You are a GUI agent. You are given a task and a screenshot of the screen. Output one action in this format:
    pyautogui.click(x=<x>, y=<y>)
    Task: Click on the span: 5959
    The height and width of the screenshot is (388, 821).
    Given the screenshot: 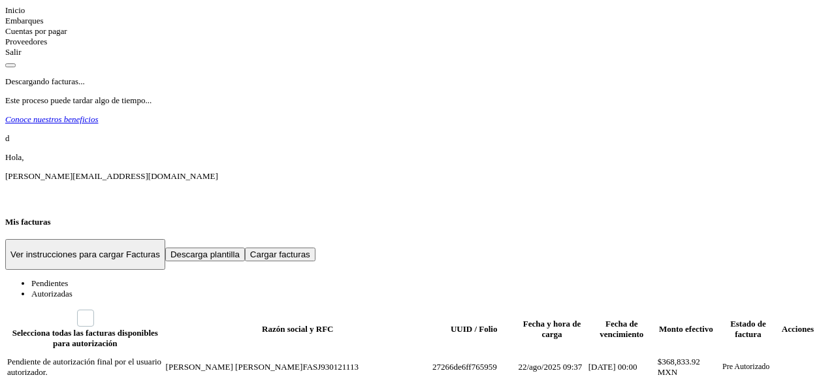 What is the action you would take?
    pyautogui.click(x=488, y=366)
    